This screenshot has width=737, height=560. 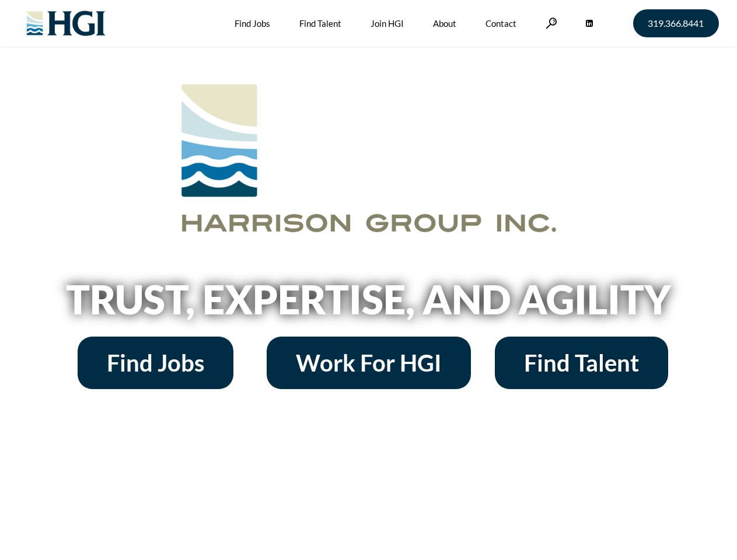 What do you see at coordinates (551, 23) in the screenshot?
I see `a: Search` at bounding box center [551, 23].